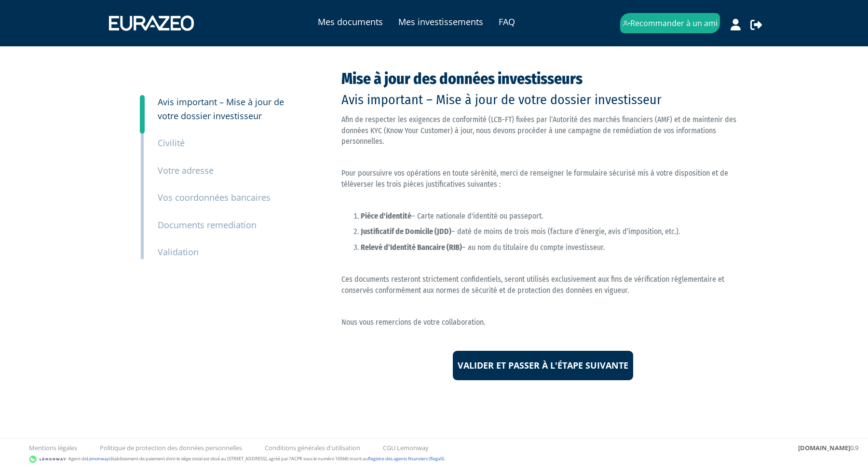 This screenshot has height=469, width=868. What do you see at coordinates (542, 131) in the screenshot?
I see `p: Afin de respecter les exigences de conformité (LCB-FT) fixées par l’Autorité des marchés financie...` at bounding box center [542, 131].